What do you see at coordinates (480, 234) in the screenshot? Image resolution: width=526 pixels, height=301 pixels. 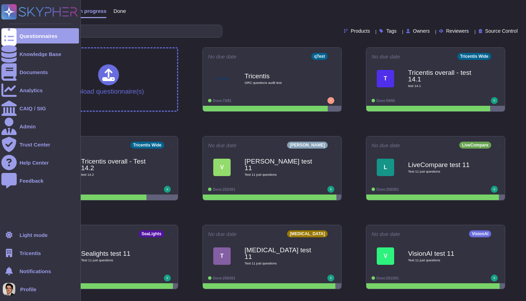 I see `div: VisionAI` at bounding box center [480, 234].